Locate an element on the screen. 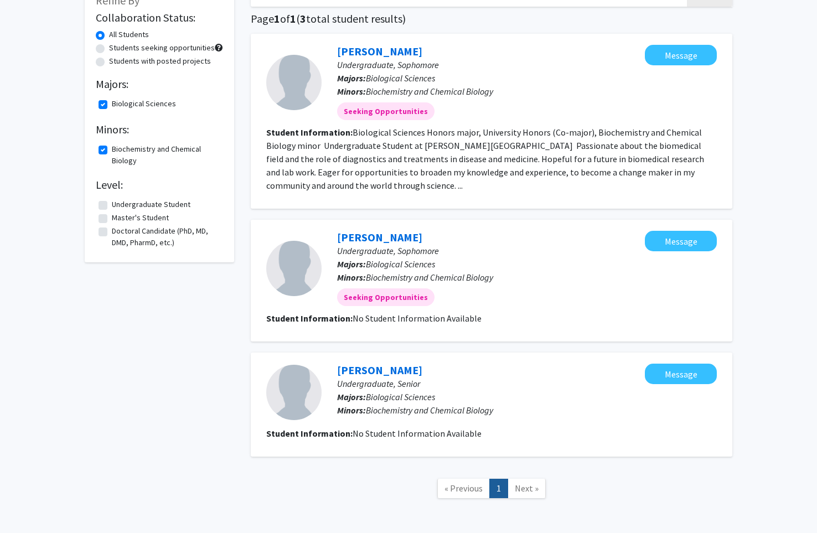  label: Master's Student is located at coordinates (140, 217).